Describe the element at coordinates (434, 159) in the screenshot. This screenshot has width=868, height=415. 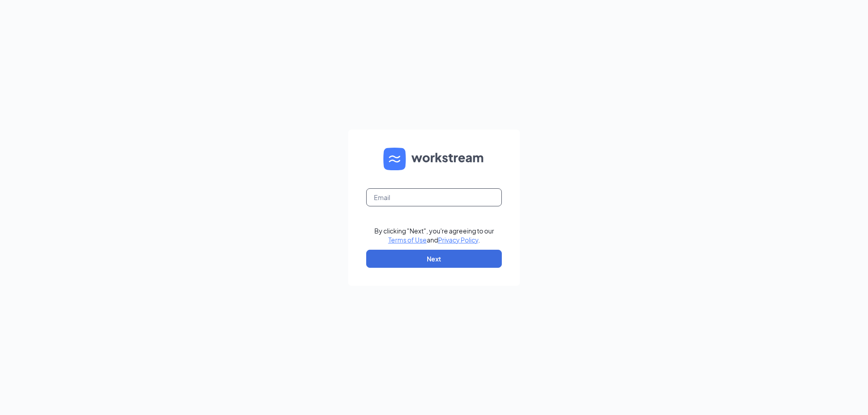
I see `img: WS logo and Workstream text` at that location.